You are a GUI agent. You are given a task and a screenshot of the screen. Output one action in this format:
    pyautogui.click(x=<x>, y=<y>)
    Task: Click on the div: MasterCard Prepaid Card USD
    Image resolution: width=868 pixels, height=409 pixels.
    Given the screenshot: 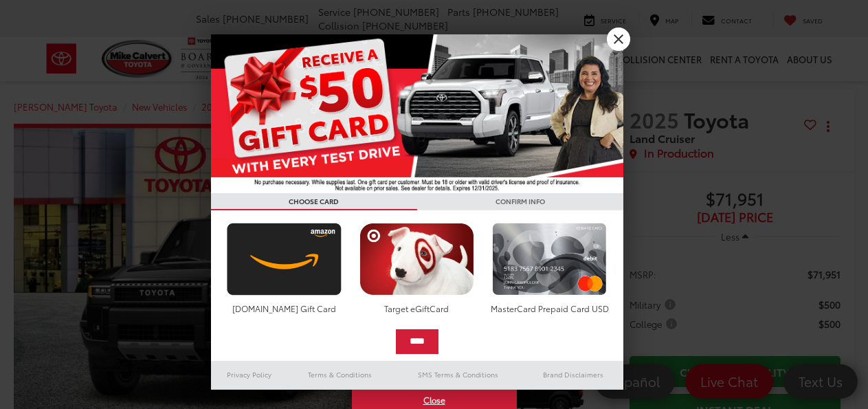 What is the action you would take?
    pyautogui.click(x=549, y=308)
    